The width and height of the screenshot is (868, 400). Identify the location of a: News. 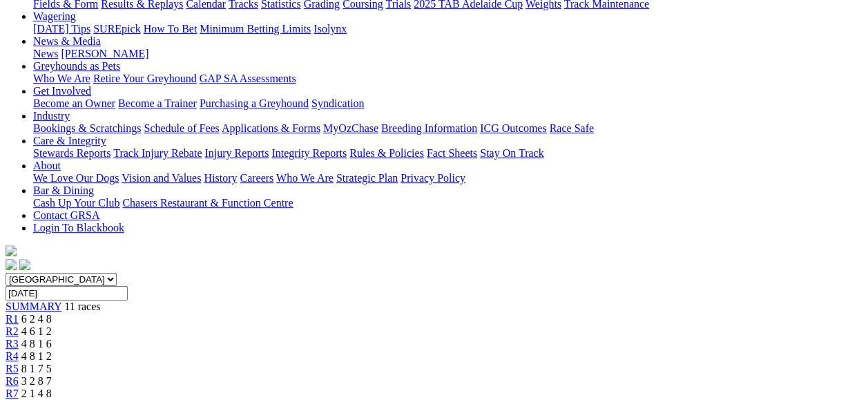
(46, 53).